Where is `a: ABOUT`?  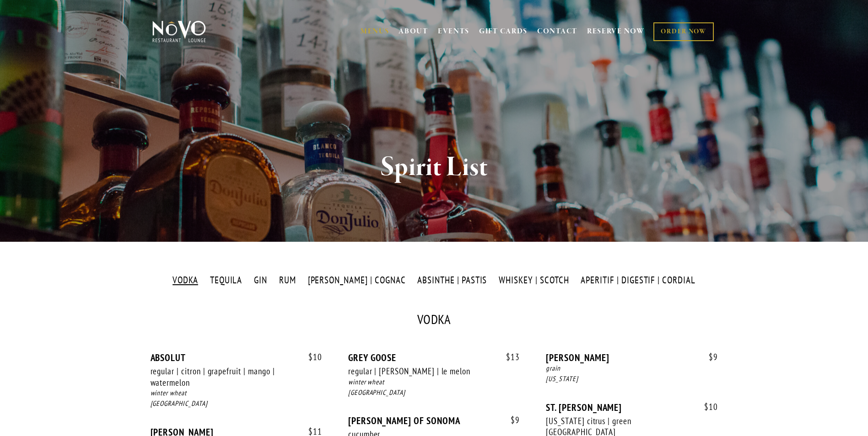
a: ABOUT is located at coordinates (413, 32).